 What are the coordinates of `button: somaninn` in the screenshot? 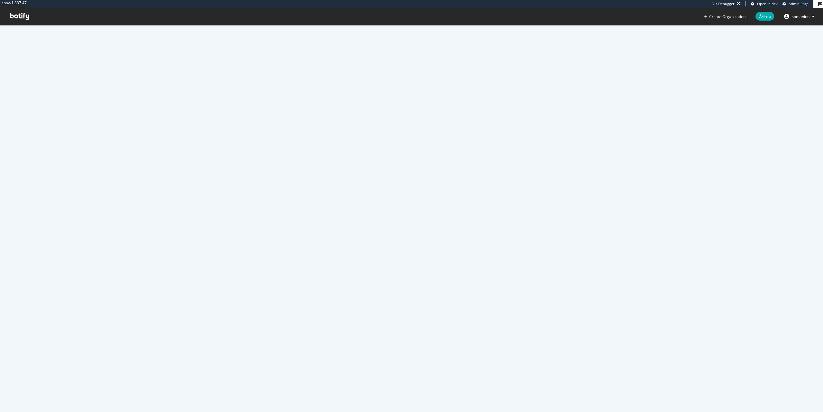 It's located at (799, 16).